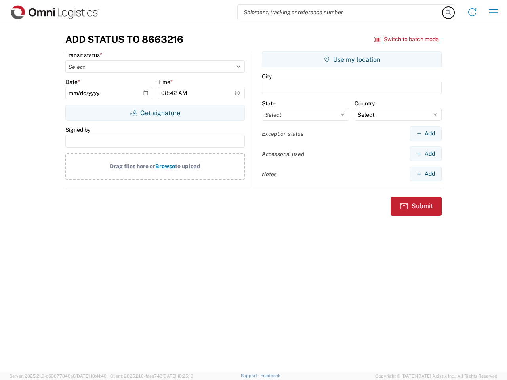  I want to click on button: Switch to batch mode, so click(406, 39).